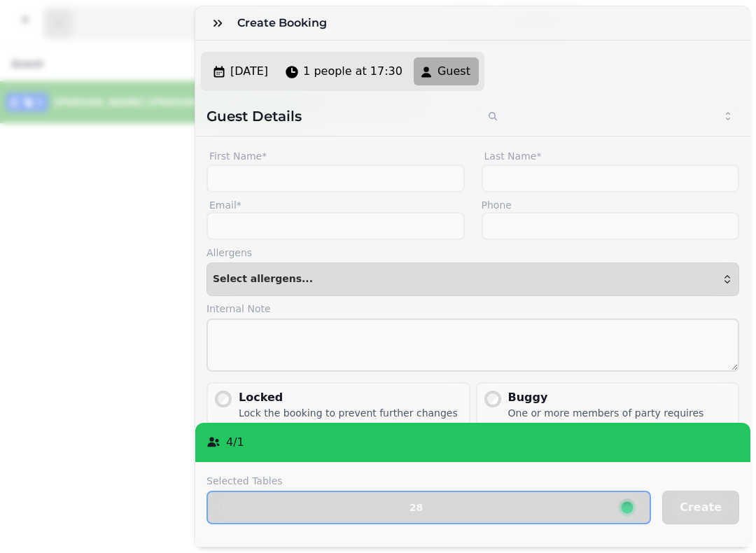 This screenshot has width=756, height=553. Describe the element at coordinates (620, 398) in the screenshot. I see `div: Buggy` at that location.